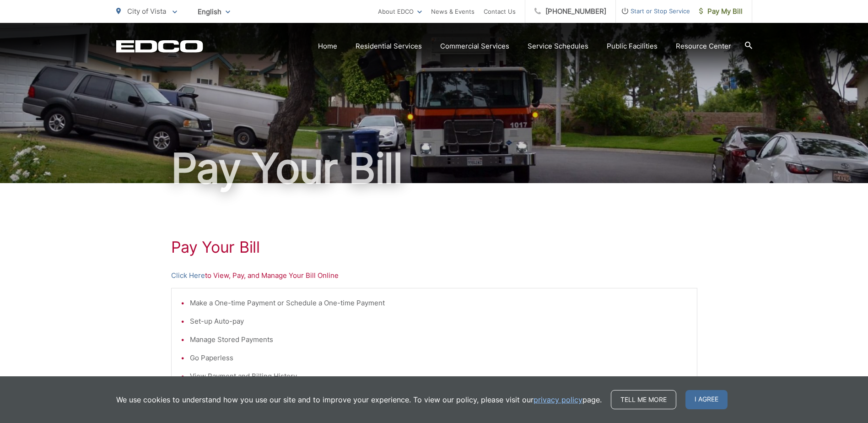 The height and width of the screenshot is (423, 868). What do you see at coordinates (438, 376) in the screenshot?
I see `li: View Payment and Billing History` at bounding box center [438, 376].